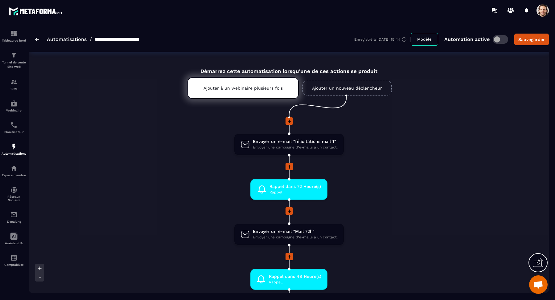 This screenshot has height=300, width=555. I want to click on a: Assistant IA, so click(14, 239).